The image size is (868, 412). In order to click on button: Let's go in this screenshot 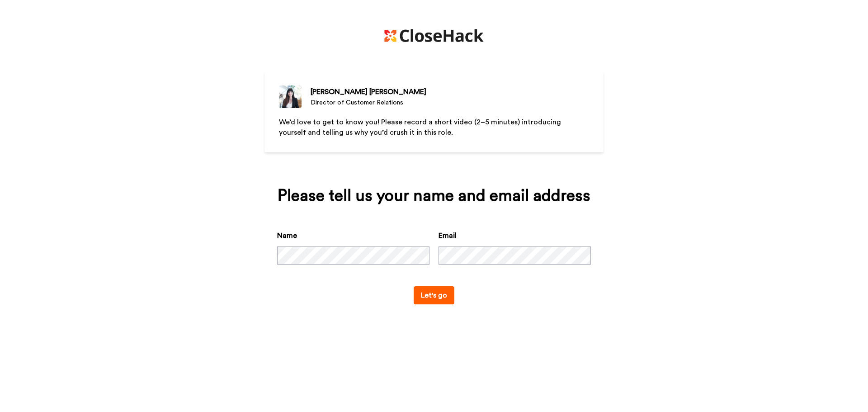, I will do `click(434, 296)`.